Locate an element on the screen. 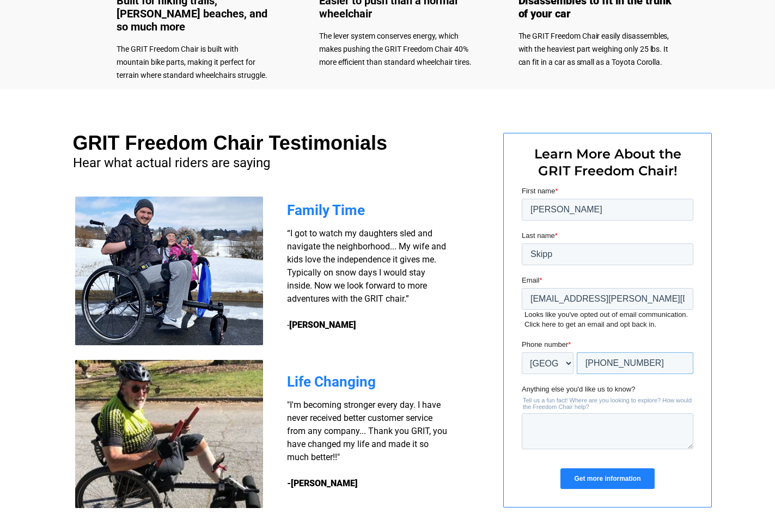  span: Hear what actual riders are saying is located at coordinates (172, 163).